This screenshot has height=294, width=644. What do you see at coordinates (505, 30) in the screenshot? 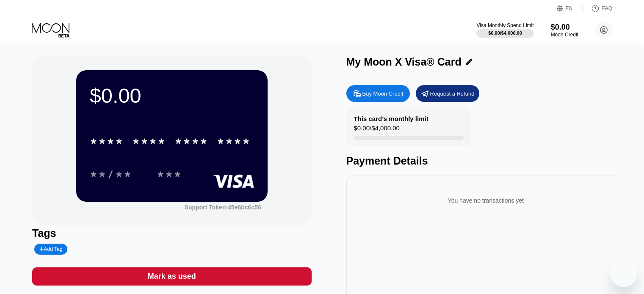
I see `div: Visa Monthly Spend Limit$0.00/$4,000.00` at bounding box center [505, 30].